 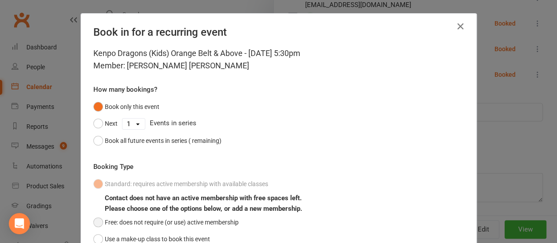 I want to click on button: Book only this event, so click(x=126, y=107).